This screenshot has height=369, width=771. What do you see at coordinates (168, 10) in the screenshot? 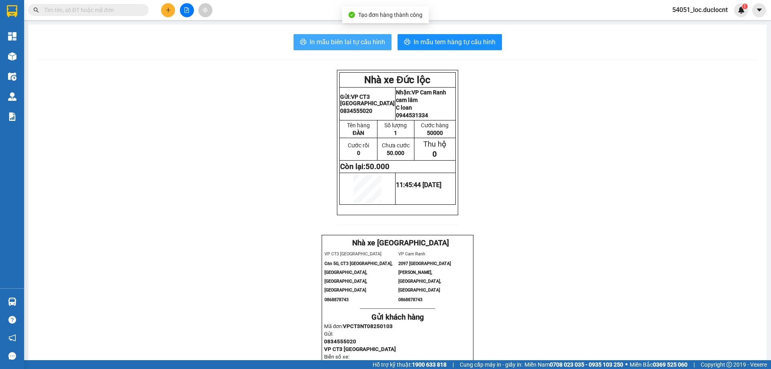
I see `span: plus` at bounding box center [168, 10].